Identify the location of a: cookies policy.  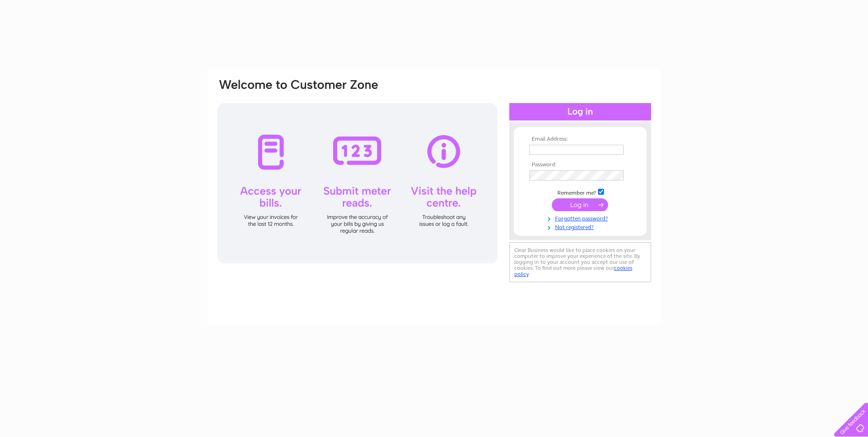
(573, 271).